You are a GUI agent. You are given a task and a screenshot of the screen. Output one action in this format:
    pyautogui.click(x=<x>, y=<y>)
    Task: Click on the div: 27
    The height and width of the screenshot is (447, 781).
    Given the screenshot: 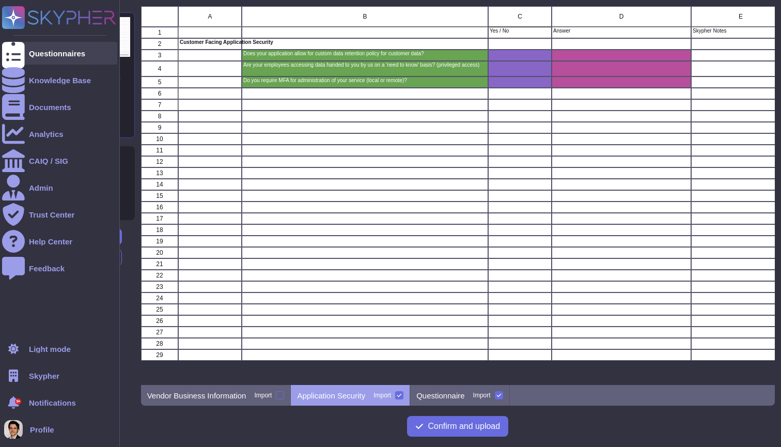 What is the action you would take?
    pyautogui.click(x=160, y=332)
    